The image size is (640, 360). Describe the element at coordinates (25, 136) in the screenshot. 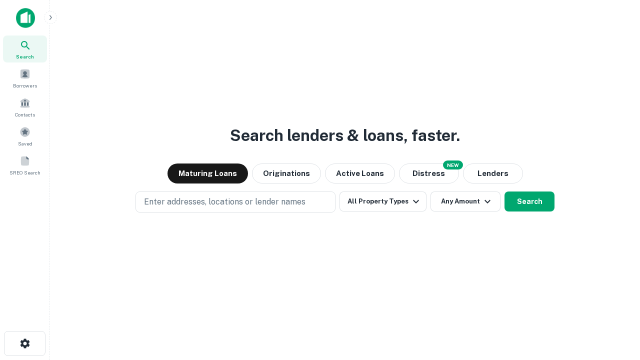

I see `a: Saved` at that location.